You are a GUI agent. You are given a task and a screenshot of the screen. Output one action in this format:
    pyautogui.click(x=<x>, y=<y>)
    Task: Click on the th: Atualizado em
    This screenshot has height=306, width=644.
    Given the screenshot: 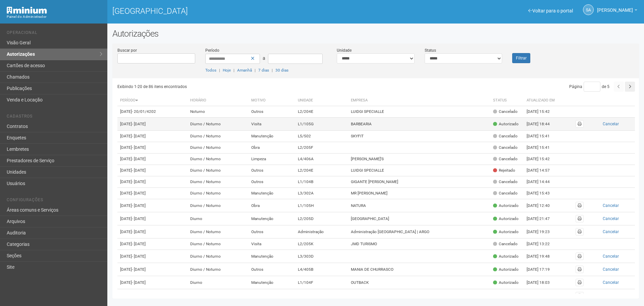 What is the action you would take?
    pyautogui.click(x=542, y=100)
    